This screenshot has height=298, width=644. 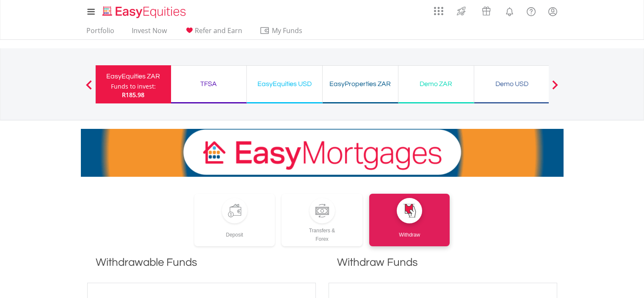 What do you see at coordinates (555, 89) in the screenshot?
I see `button: Next` at bounding box center [555, 89].